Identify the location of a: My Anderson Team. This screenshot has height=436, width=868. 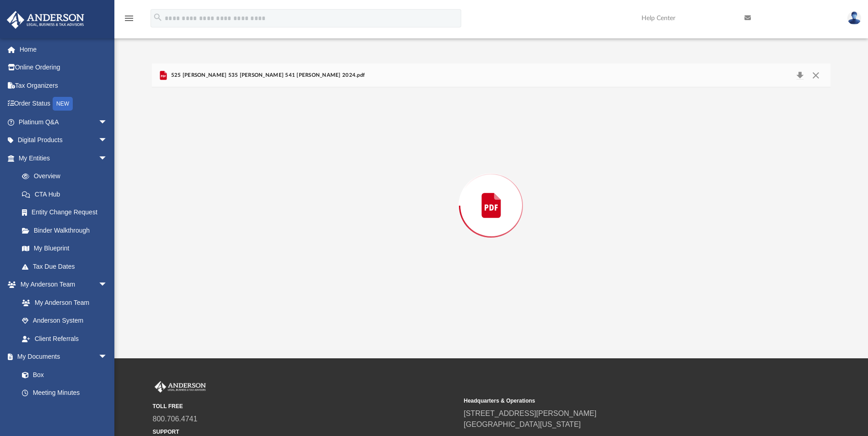
(62, 303).